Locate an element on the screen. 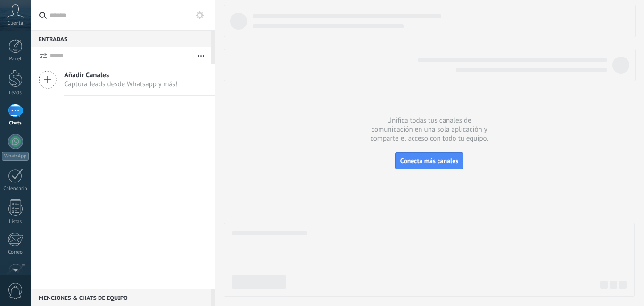 Image resolution: width=644 pixels, height=306 pixels. div: Leads is located at coordinates (15, 93).